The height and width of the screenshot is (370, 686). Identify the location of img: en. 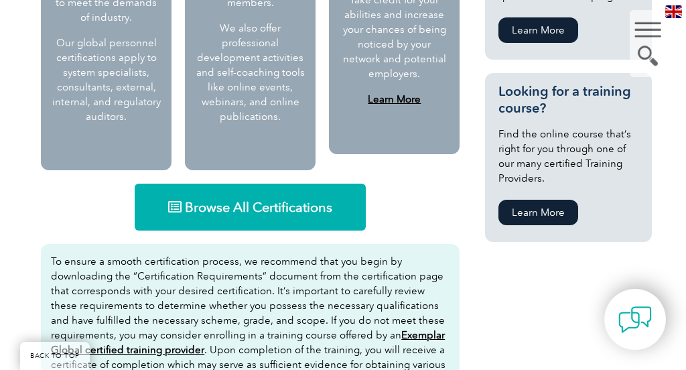
(673, 11).